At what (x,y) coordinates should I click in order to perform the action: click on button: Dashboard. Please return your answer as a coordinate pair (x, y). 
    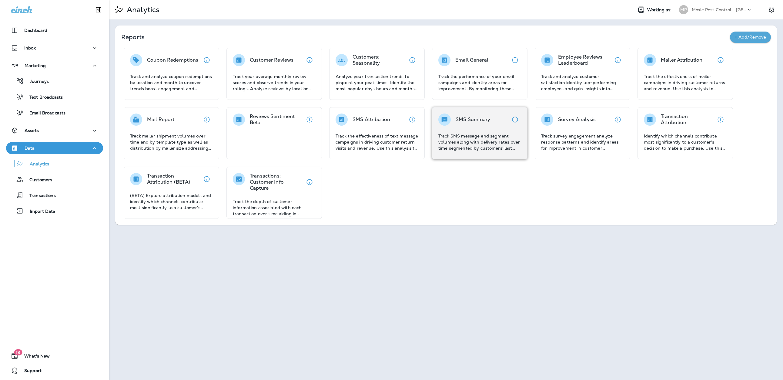
    Looking at the image, I should click on (55, 30).